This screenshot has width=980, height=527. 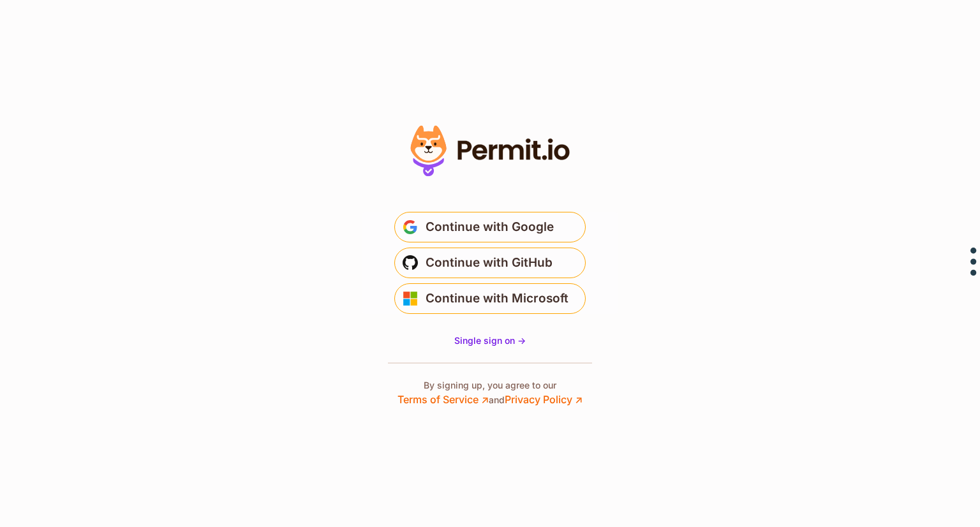 I want to click on button: Continue with Google, so click(x=490, y=227).